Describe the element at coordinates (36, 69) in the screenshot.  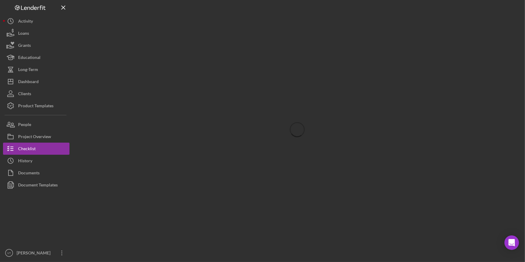
I see `button: Long-Term` at that location.